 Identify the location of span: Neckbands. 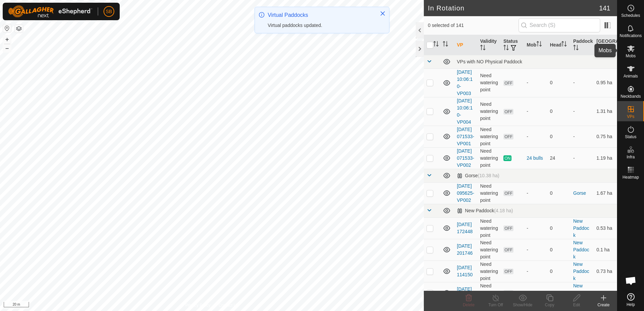
(631, 97).